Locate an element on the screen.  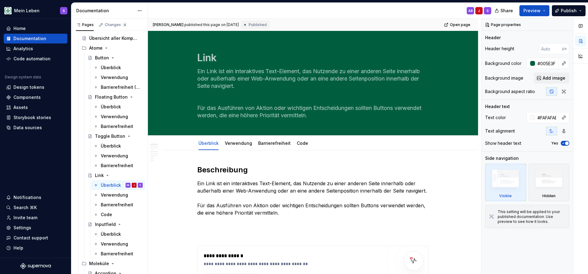
a: ÜberblickABJS is located at coordinates (118, 185).